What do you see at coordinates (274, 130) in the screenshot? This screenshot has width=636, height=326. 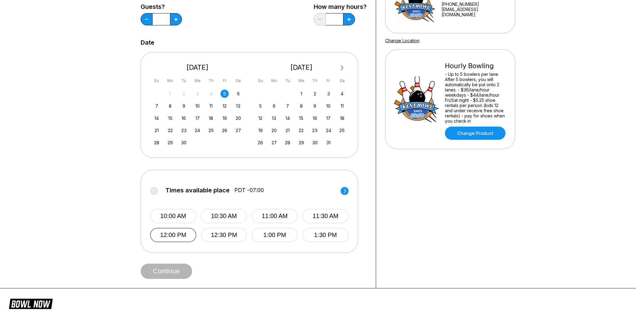 I see `div: Choose Monday, October 20th, 2025` at bounding box center [274, 130].